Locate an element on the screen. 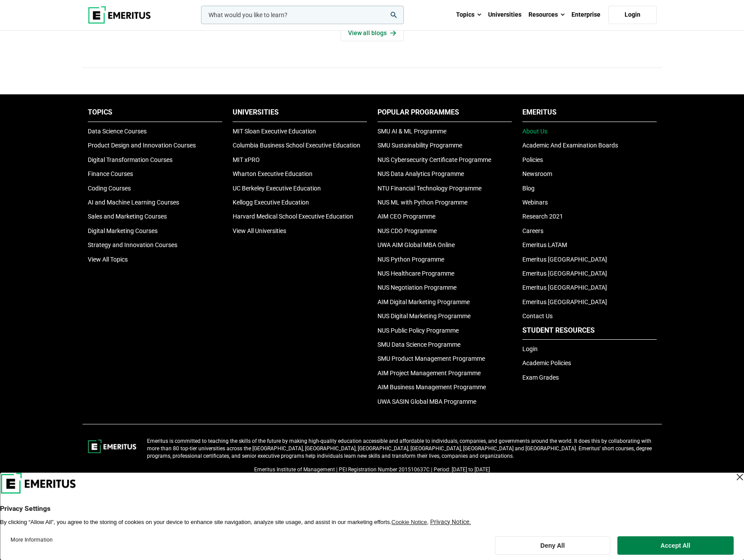  a: MIT xPRO is located at coordinates (246, 160).